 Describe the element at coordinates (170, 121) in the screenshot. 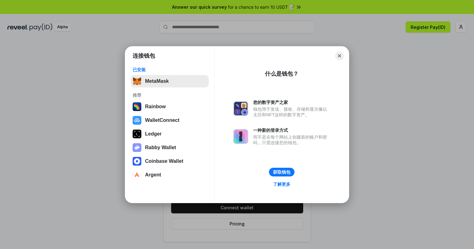

I see `button: WalletConnect` at that location.